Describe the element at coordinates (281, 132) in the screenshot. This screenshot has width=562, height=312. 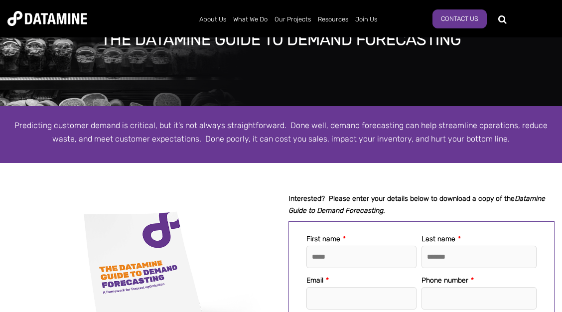
I see `p: Predicting customer demand is critical, but it’s not always straightforward. Done well, demand fo...` at that location.